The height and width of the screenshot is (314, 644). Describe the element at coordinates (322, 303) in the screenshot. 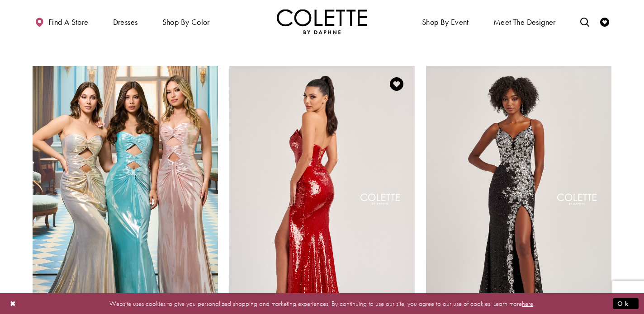

I see `p: Website uses cookies to give you personalized shopping and marketing experiences. By continuing t...` at that location.